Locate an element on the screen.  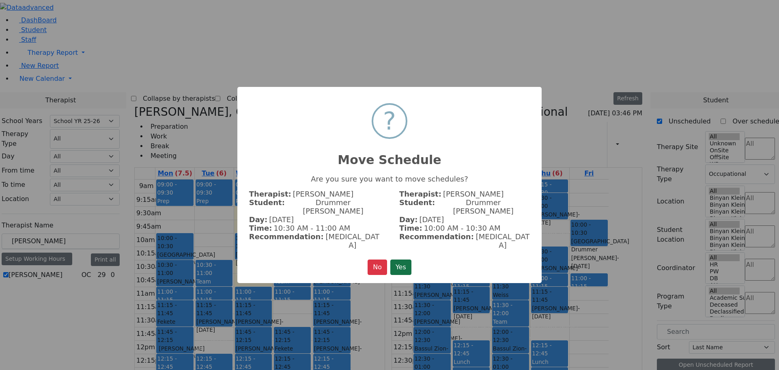
span: 10:00 AM - 10:30 AM is located at coordinates (462, 228).